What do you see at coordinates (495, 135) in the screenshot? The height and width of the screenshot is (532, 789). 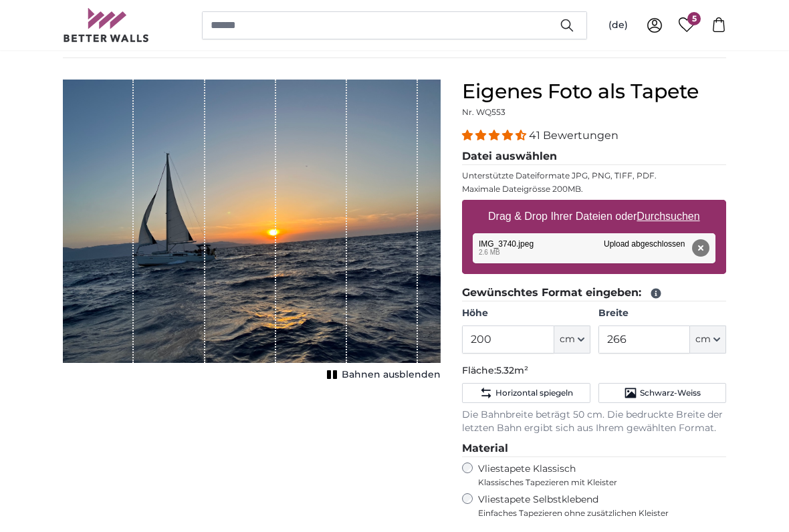 I see `span: 4.39 stars` at bounding box center [495, 135].